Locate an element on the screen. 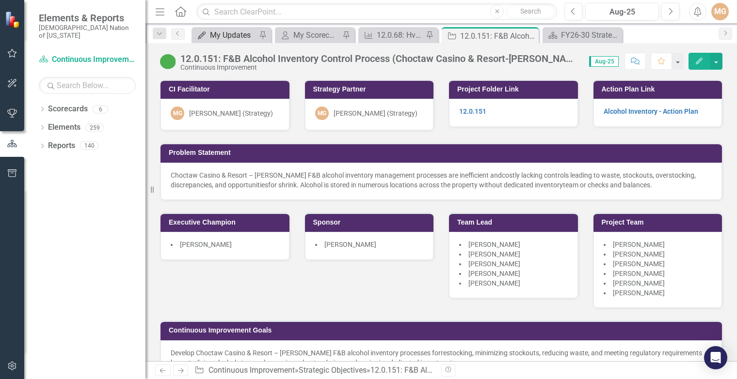 Image resolution: width=737 pixels, height=379 pixels. input: Search Below... is located at coordinates (87, 85).